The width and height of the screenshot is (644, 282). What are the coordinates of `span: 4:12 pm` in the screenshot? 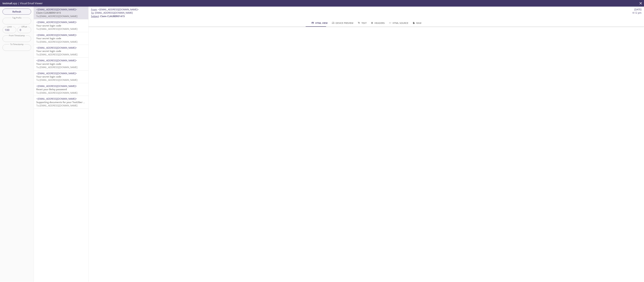 It's located at (637, 13).